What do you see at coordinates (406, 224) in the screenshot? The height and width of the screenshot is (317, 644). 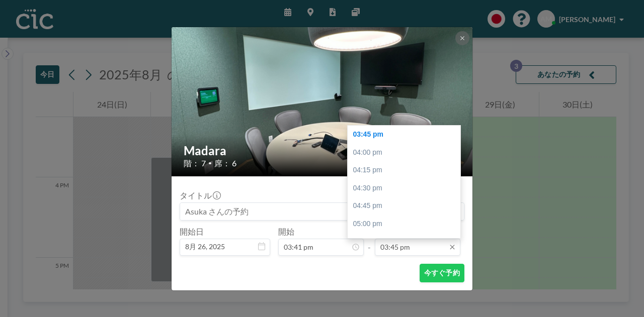 I see `div: 05:00 pm` at bounding box center [406, 224].